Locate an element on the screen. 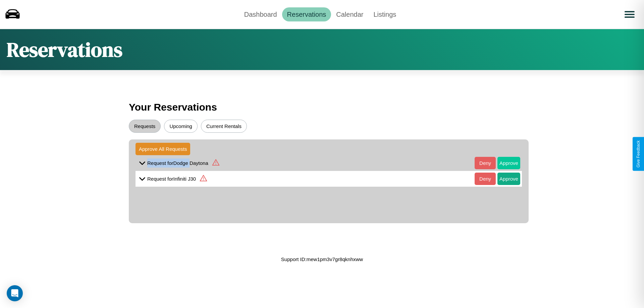  button: Upcoming is located at coordinates (181, 126).